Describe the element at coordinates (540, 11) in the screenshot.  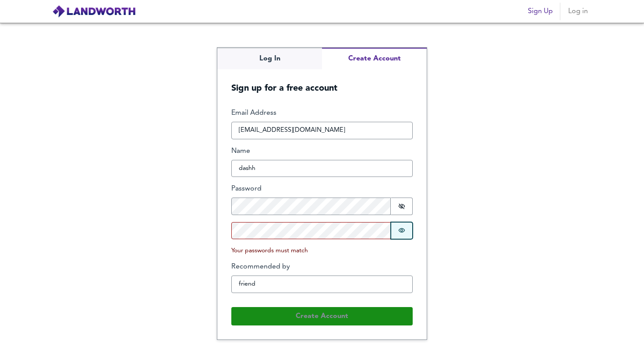
I see `button: Sign Up` at that location.